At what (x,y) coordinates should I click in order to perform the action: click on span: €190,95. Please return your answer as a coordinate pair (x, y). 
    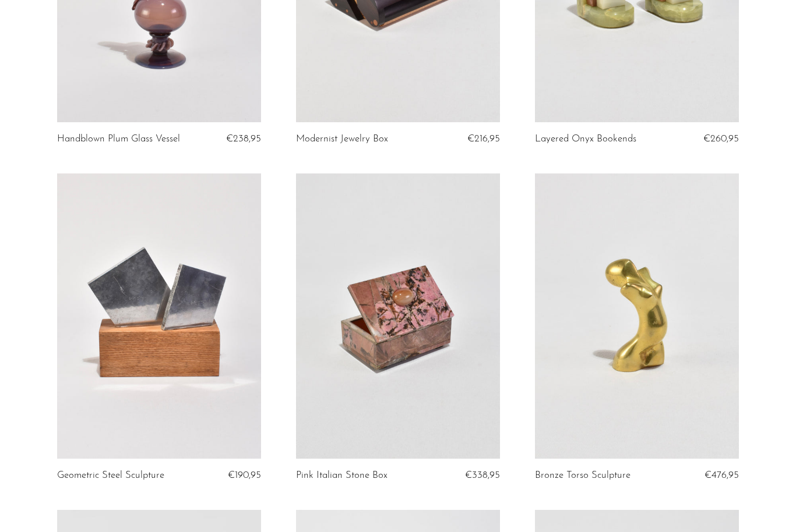
    Looking at the image, I should click on (244, 475).